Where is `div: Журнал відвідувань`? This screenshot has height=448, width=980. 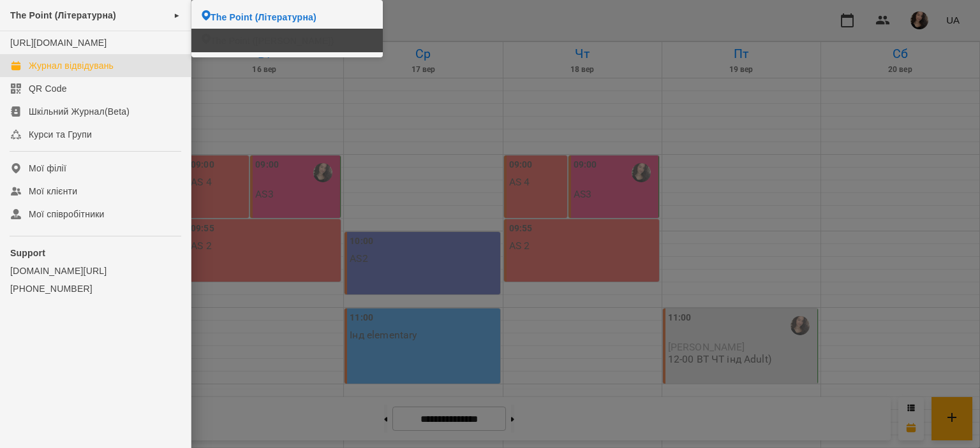 div: Журнал відвідувань is located at coordinates (71, 65).